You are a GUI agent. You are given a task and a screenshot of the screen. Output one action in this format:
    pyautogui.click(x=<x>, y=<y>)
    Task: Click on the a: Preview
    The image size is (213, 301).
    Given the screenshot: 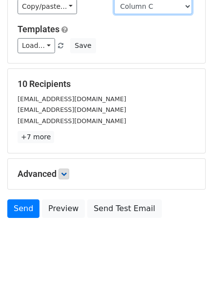 What is the action you would take?
    pyautogui.click(x=63, y=208)
    